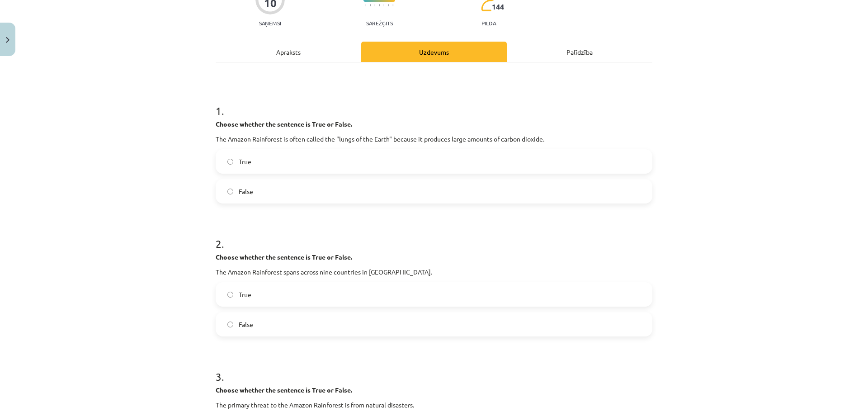  Describe the element at coordinates (7, 40) in the screenshot. I see `img: icon-close-lesson-0947bae3869378f0d4975bcd49f059093ad1ed9edebbc8119c70593378902aed.svg` at that location.